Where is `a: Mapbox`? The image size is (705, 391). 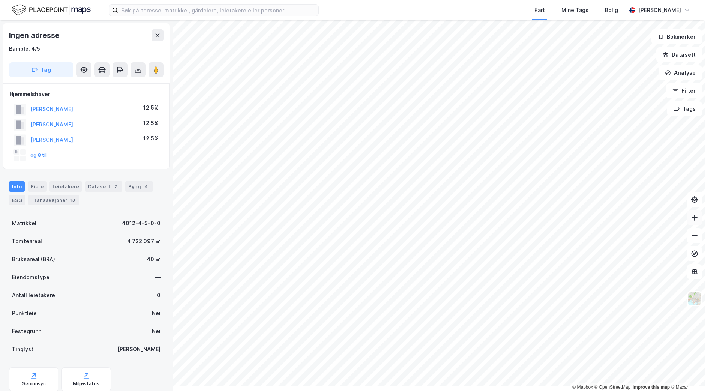 a: Mapbox is located at coordinates (583, 387).